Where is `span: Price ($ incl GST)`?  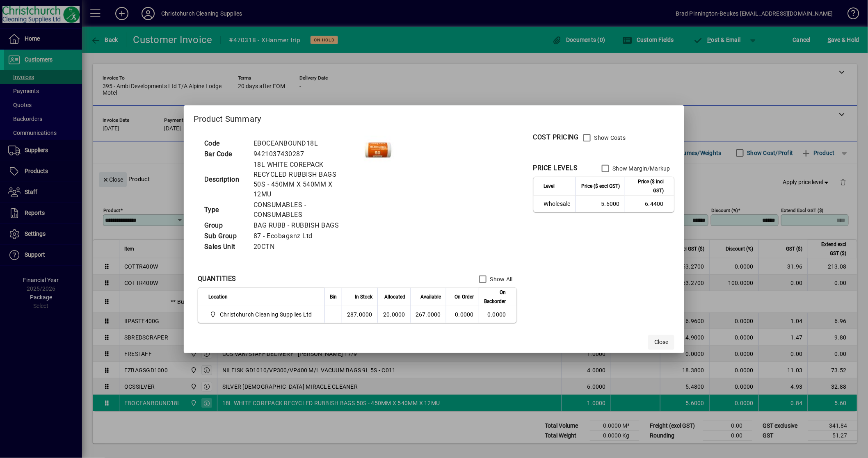
span: Price ($ incl GST) is located at coordinates (647, 186).